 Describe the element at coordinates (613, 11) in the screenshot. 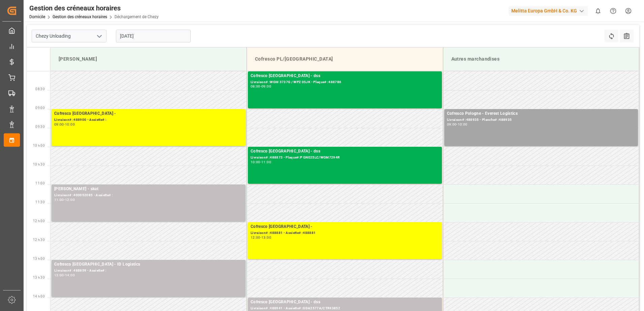

I see `button: Centre d’aide` at that location.